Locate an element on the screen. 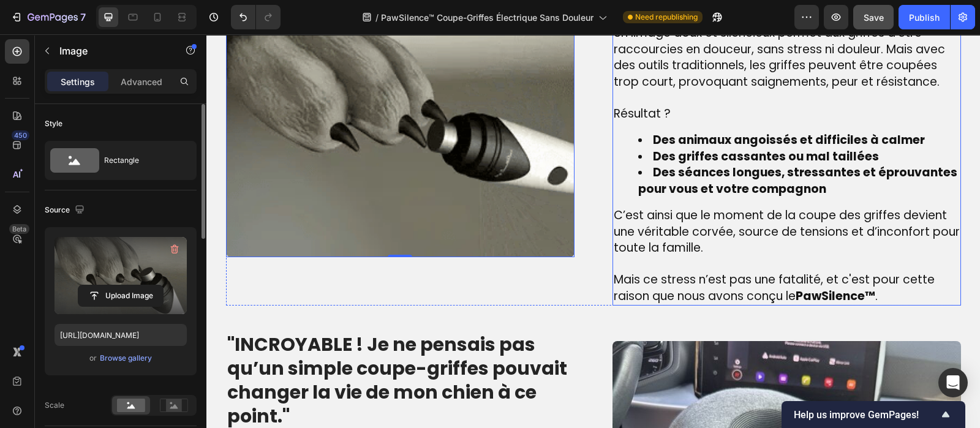 The width and height of the screenshot is (980, 428). strong: Des griffes cassantes ou mal taillées is located at coordinates (559, 122).